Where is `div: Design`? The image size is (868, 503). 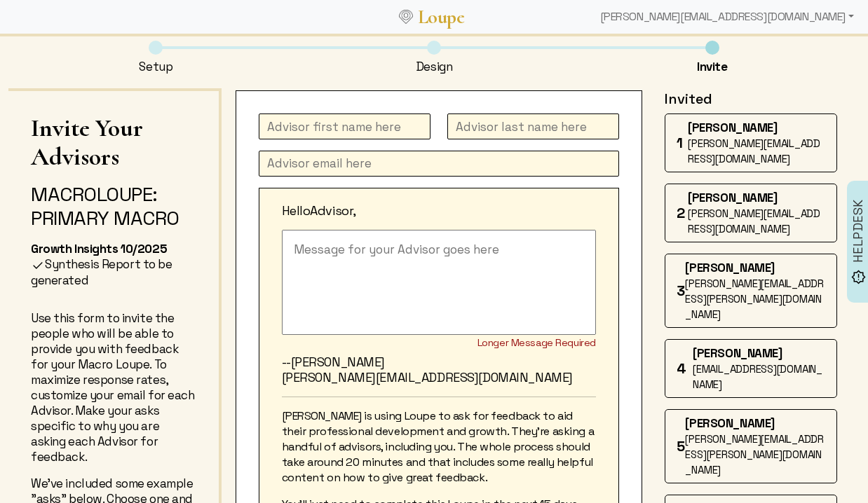 div: Design is located at coordinates (434, 66).